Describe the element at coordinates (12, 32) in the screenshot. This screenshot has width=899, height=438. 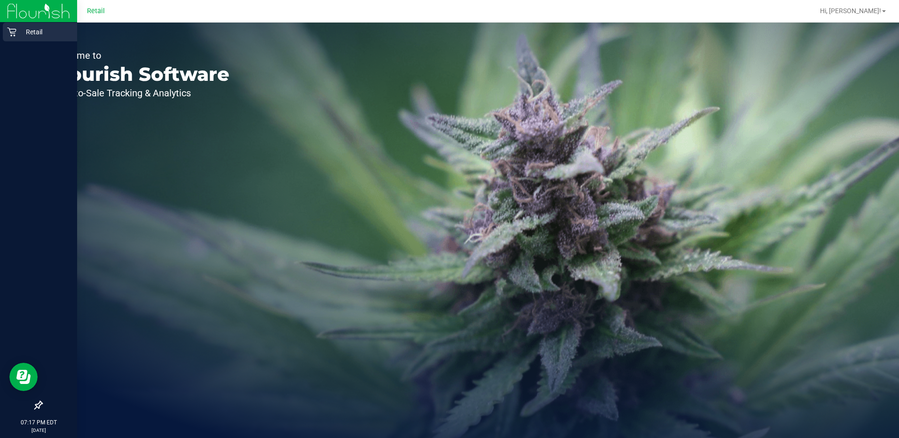
I see `inline-svg: Retail` at that location.